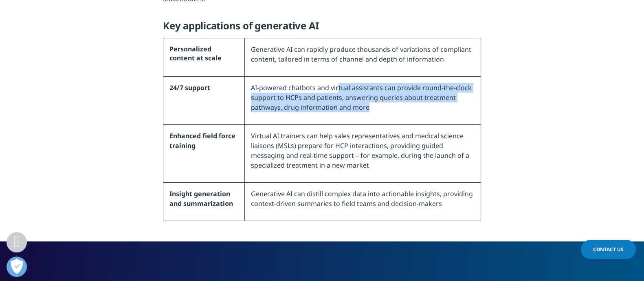 Image resolution: width=644 pixels, height=281 pixels. What do you see at coordinates (17, 267) in the screenshot?
I see `button: Open Preferences` at bounding box center [17, 267].